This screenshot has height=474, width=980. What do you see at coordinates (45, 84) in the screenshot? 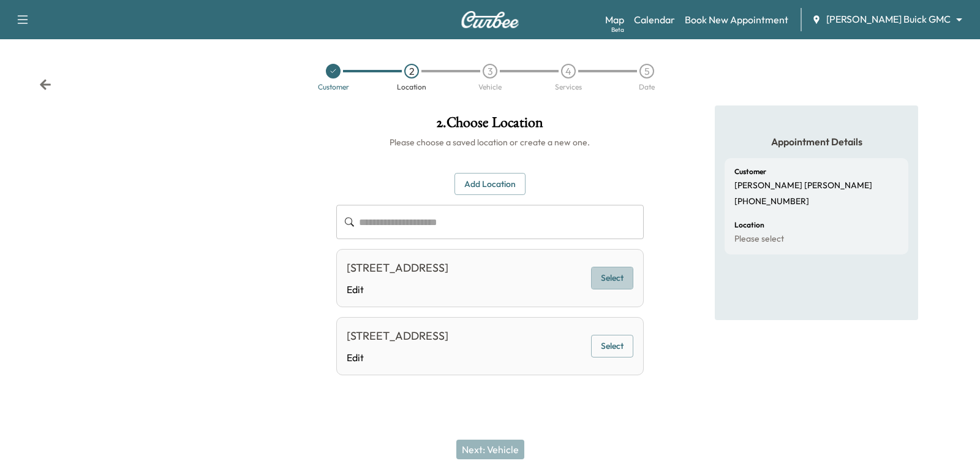
I see `div: Back` at bounding box center [45, 84].